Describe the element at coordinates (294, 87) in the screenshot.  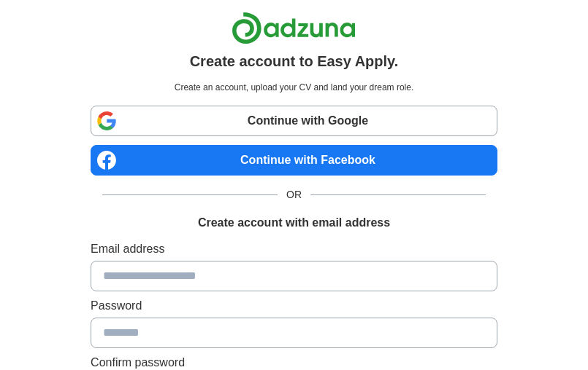
I see `p: Create an account, upload your CV and land your dream role.` at that location.